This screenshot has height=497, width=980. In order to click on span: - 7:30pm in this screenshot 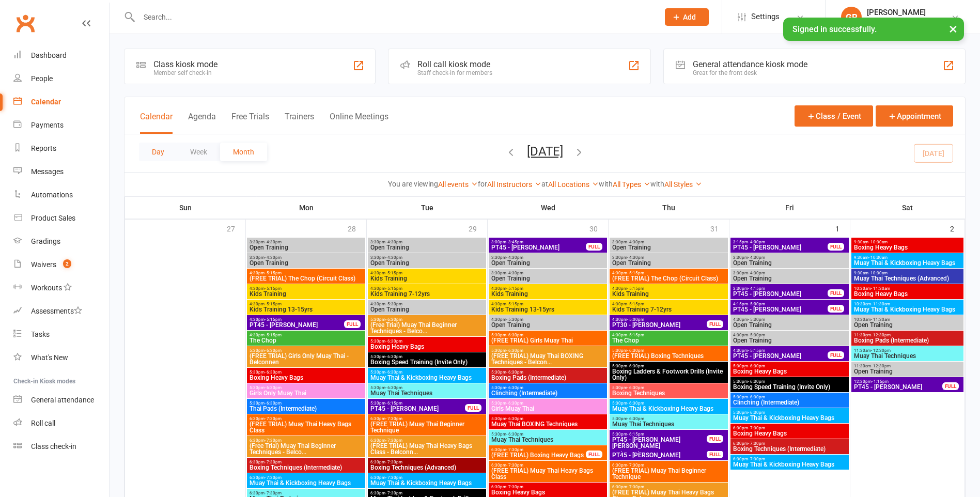, I will do `click(273, 419)`.